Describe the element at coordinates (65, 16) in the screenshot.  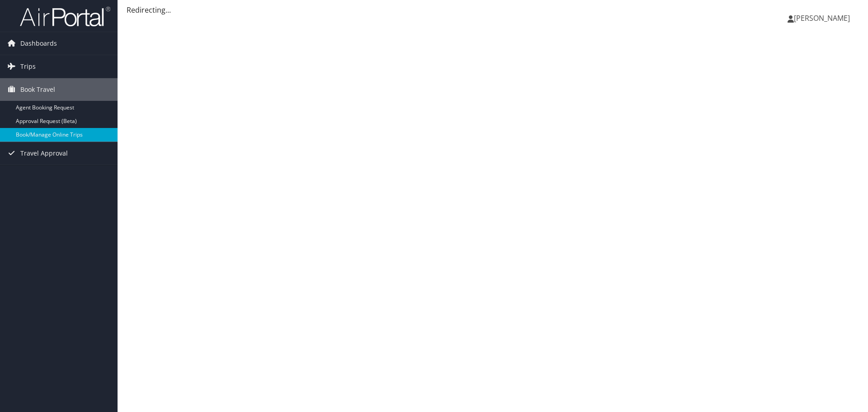
I see `img: airportal-logo.png` at that location.